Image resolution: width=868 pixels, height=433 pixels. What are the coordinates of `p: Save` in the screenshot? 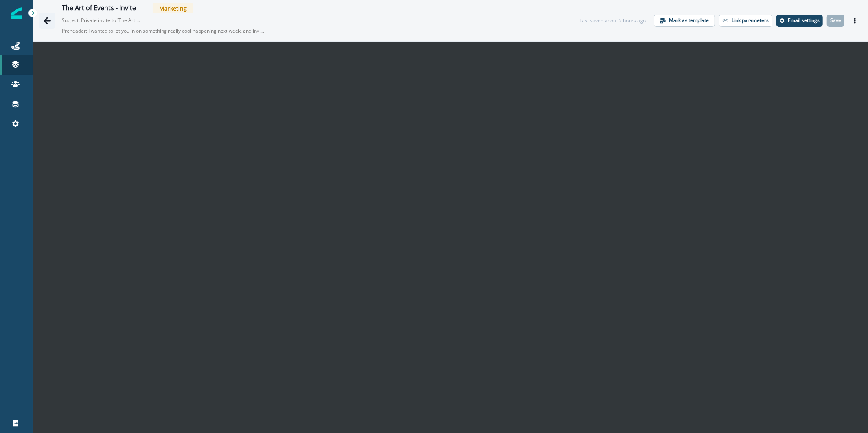 It's located at (835, 20).